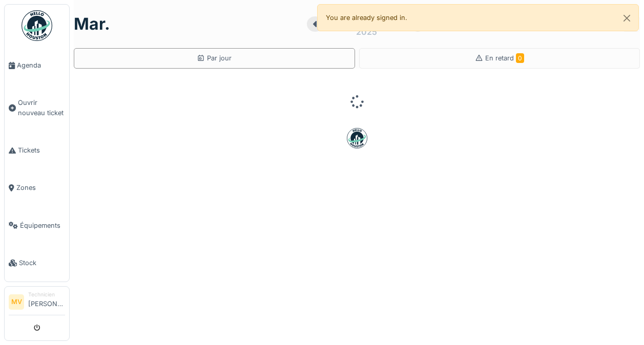  Describe the element at coordinates (41, 108) in the screenshot. I see `span: Ouvrir nouveau ticket` at that location.